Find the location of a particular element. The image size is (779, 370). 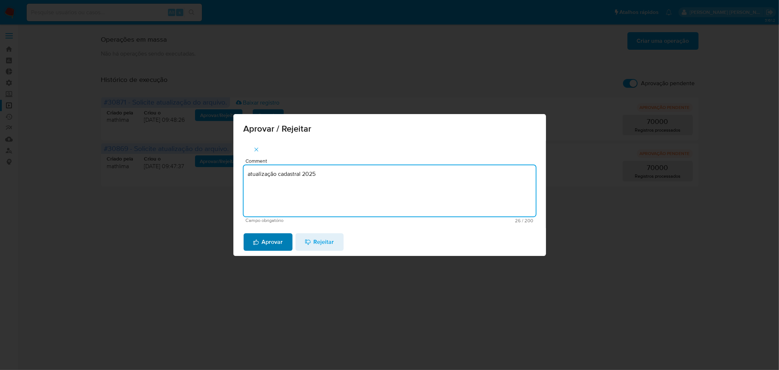

textarea: atualização cadastral 2025 is located at coordinates (390, 191).